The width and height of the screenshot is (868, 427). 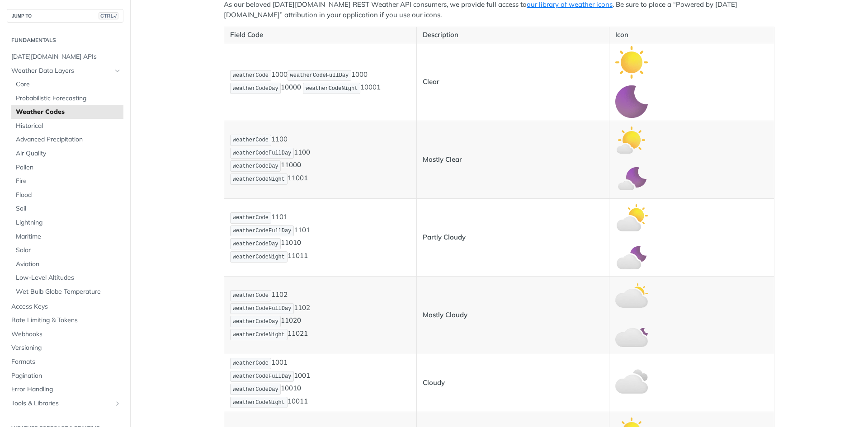 I want to click on strong: Mostly Clear, so click(x=442, y=159).